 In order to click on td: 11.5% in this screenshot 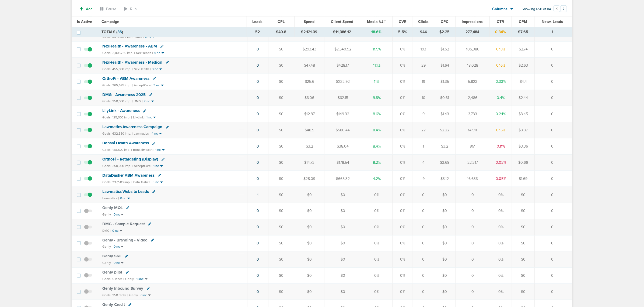, I will do `click(377, 49)`.